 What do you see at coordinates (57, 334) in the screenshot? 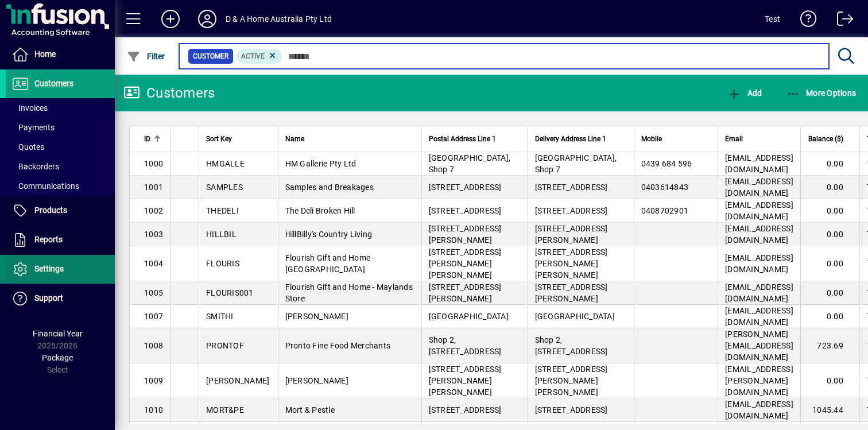
I see `span: Financial Year` at bounding box center [57, 334].